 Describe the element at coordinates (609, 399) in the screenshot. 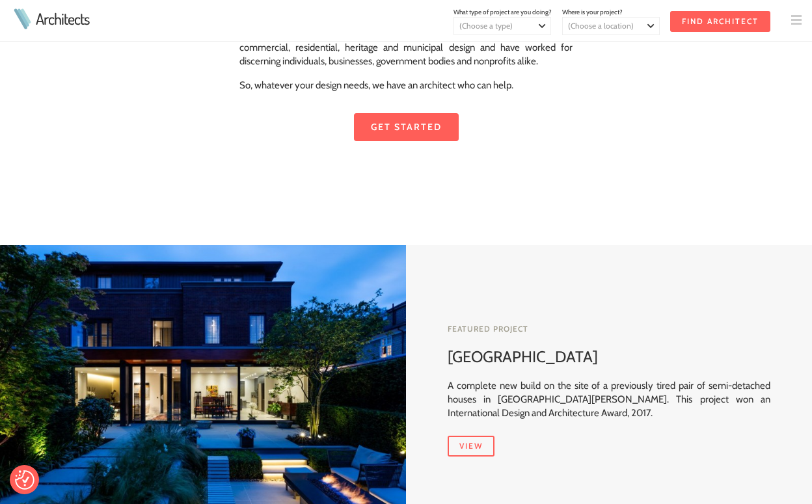

I see `p: A complete new build on the site of a previously tired pair of semi-detached houses in [GEOGRAPHI...` at that location.